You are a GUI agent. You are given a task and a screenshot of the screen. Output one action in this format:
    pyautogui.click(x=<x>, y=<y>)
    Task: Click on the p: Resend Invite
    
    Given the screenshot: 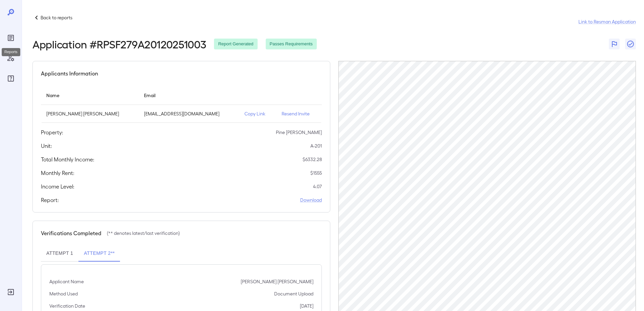 What is the action you would take?
    pyautogui.click(x=299, y=114)
    